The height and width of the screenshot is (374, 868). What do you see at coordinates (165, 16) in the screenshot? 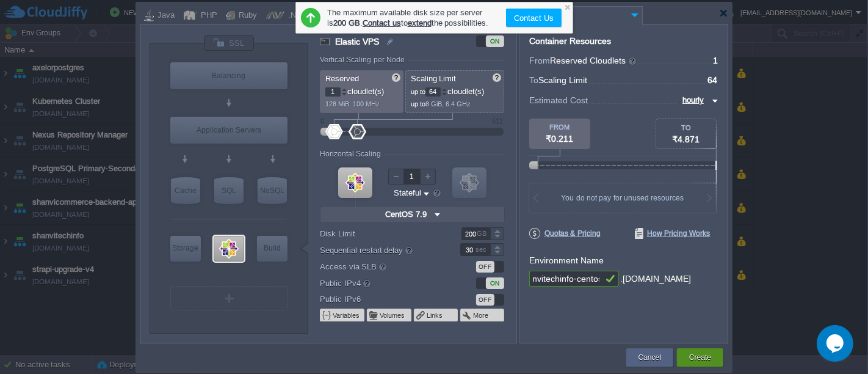
I see `div: Java` at bounding box center [165, 16].